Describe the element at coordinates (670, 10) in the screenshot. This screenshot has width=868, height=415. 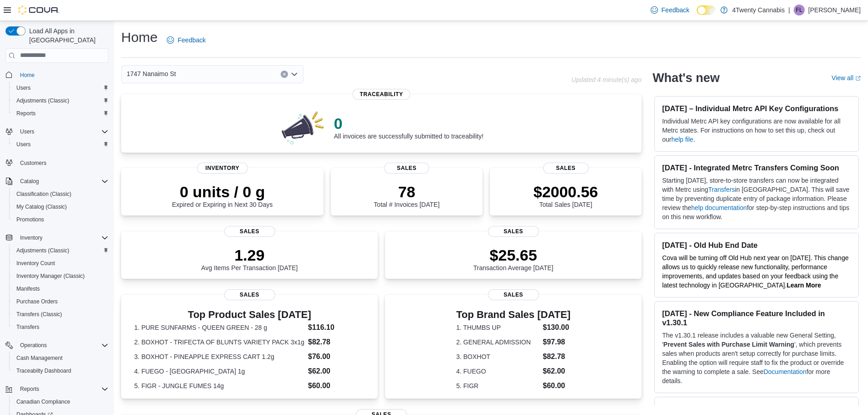
I see `a: Feedback` at that location.